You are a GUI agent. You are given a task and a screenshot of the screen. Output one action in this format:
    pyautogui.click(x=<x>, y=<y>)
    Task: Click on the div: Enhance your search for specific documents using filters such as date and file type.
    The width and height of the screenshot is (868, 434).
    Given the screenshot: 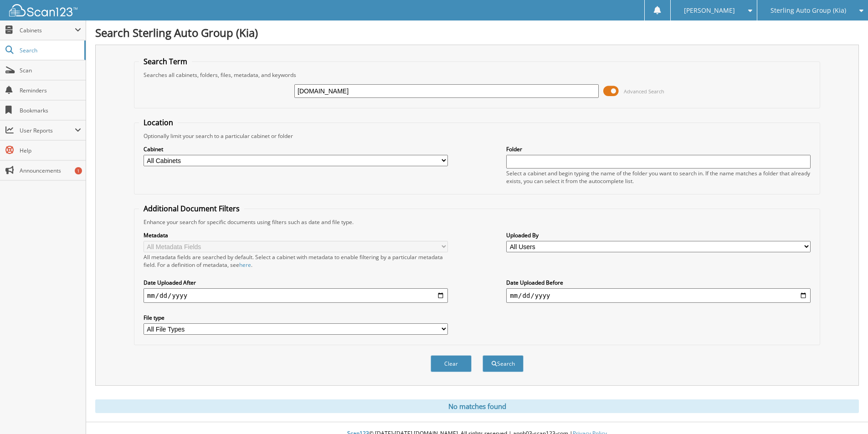 What is the action you would take?
    pyautogui.click(x=477, y=222)
    